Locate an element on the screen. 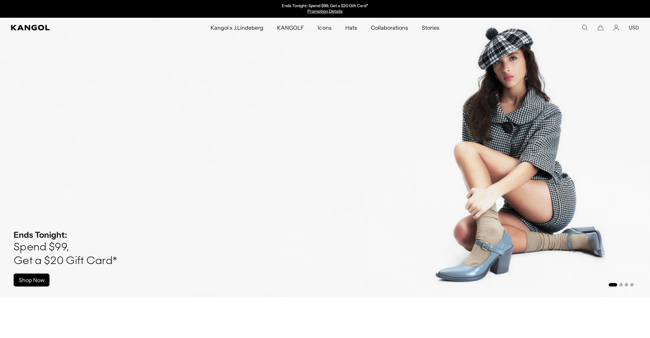 This screenshot has height=338, width=650. a: Shop Now is located at coordinates (31, 280).